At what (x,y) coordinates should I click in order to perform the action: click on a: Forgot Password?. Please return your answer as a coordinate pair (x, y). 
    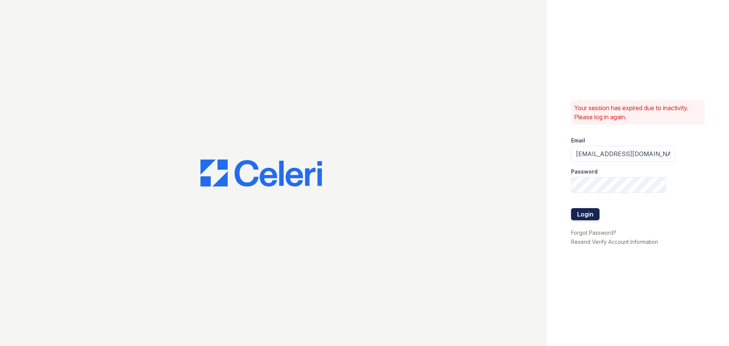
    Looking at the image, I should click on (594, 232).